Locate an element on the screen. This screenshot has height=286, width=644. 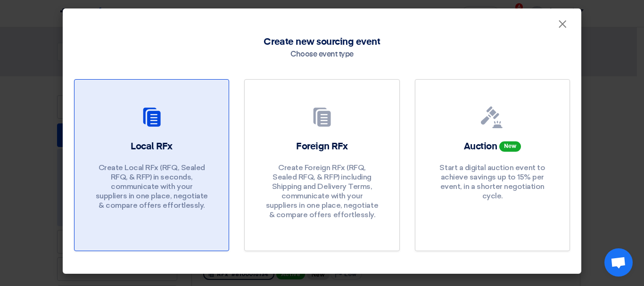
h2: Foreign RFx is located at coordinates (322, 147).